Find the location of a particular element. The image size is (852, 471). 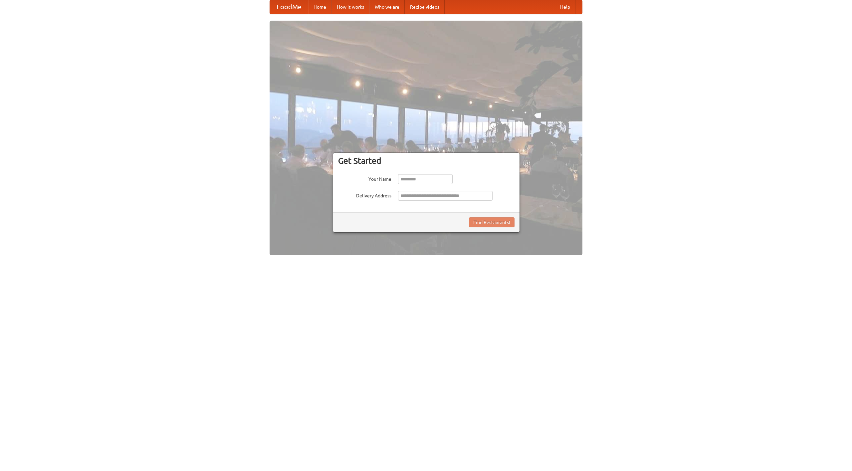

a: FoodMe is located at coordinates (289, 7).